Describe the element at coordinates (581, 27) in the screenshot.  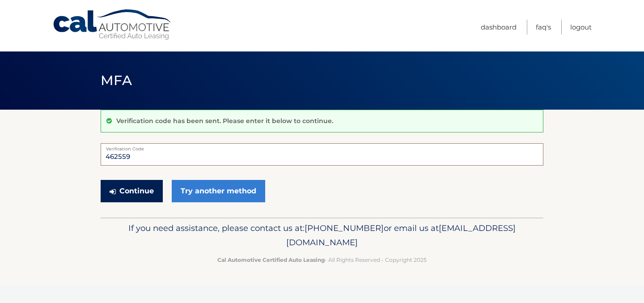
I see `a: Logout` at that location.